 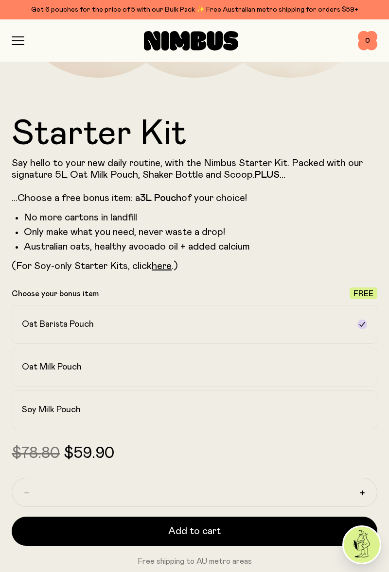 What do you see at coordinates (200, 218) in the screenshot?
I see `li: No more cartons in landfill` at bounding box center [200, 218].